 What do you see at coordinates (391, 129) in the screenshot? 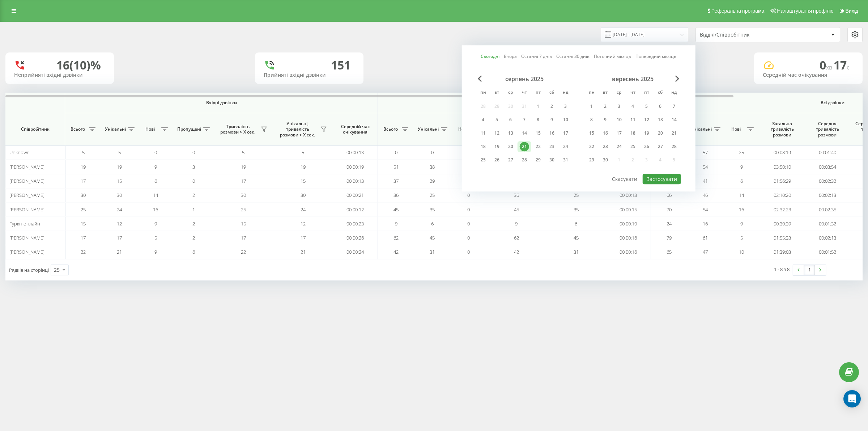
I see `span: Всього` at bounding box center [391, 129].